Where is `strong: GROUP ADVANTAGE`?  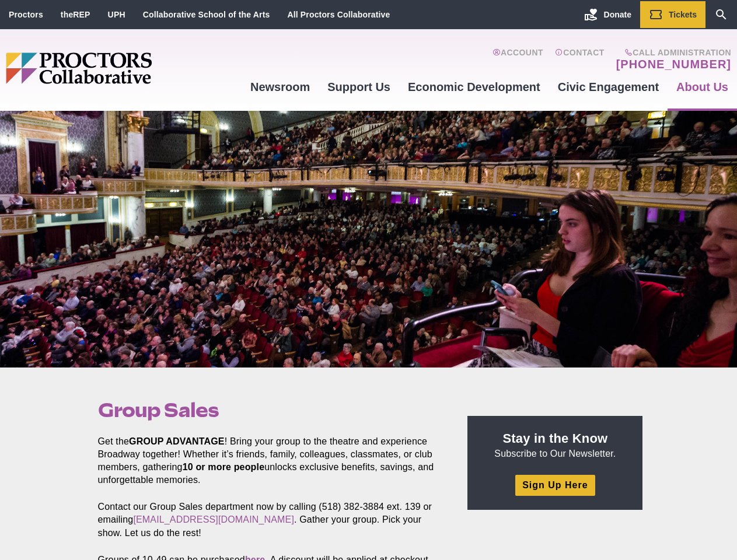
strong: GROUP ADVANTAGE is located at coordinates (177, 441).